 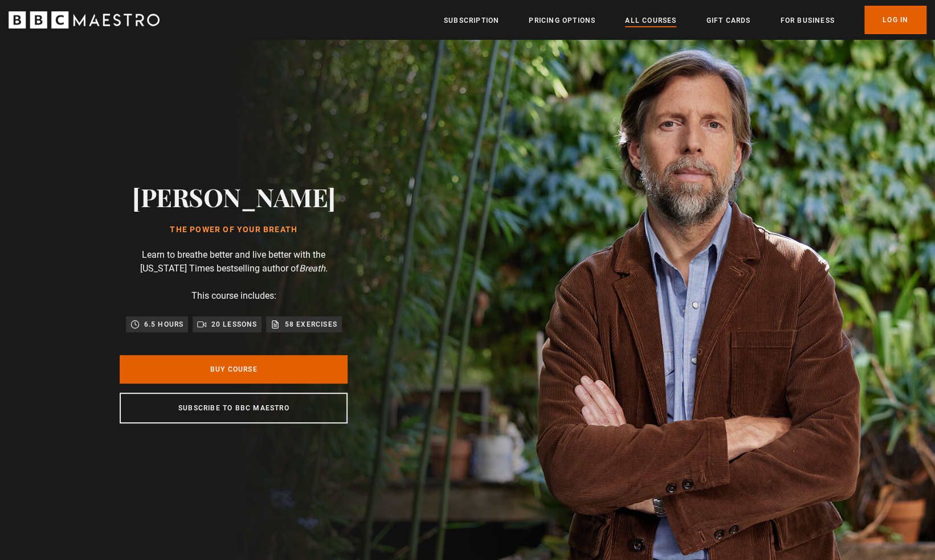 I want to click on a: Log In, so click(x=895, y=20).